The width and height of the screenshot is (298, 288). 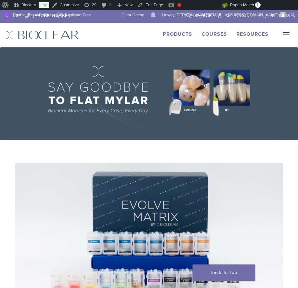 I want to click on span: Duplicate Post, so click(x=78, y=15).